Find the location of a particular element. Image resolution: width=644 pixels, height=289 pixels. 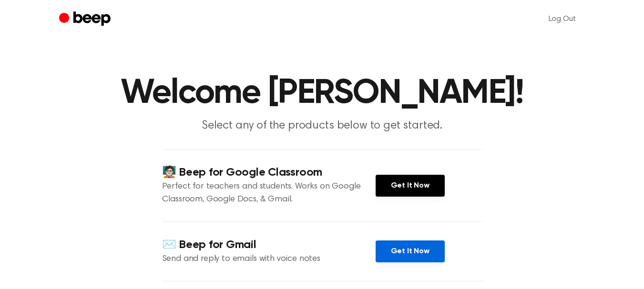

p: Select any of the products below to get started. is located at coordinates (322, 126).